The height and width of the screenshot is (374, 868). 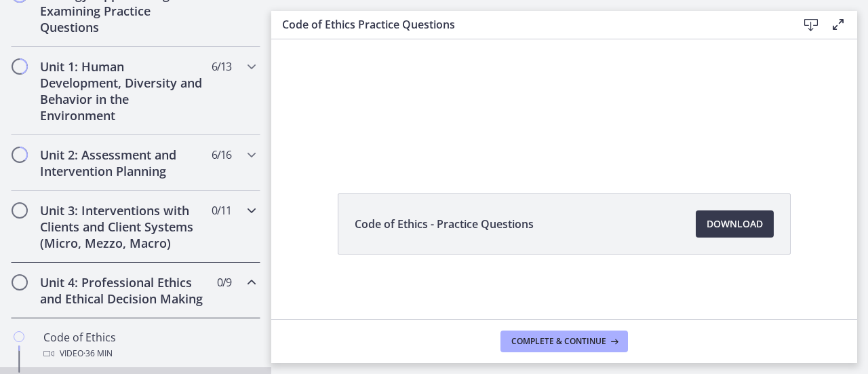 I want to click on span: · 36 min, so click(x=97, y=354).